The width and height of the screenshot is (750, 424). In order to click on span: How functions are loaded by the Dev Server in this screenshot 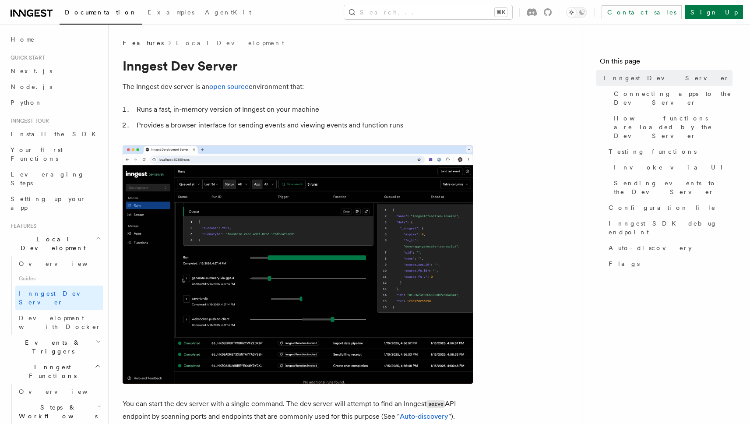, I will do `click(673, 127)`.